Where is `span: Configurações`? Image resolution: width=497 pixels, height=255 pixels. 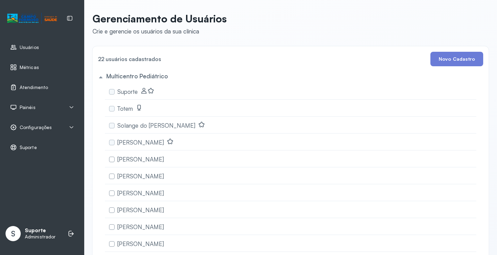 span: Configurações is located at coordinates (36, 127).